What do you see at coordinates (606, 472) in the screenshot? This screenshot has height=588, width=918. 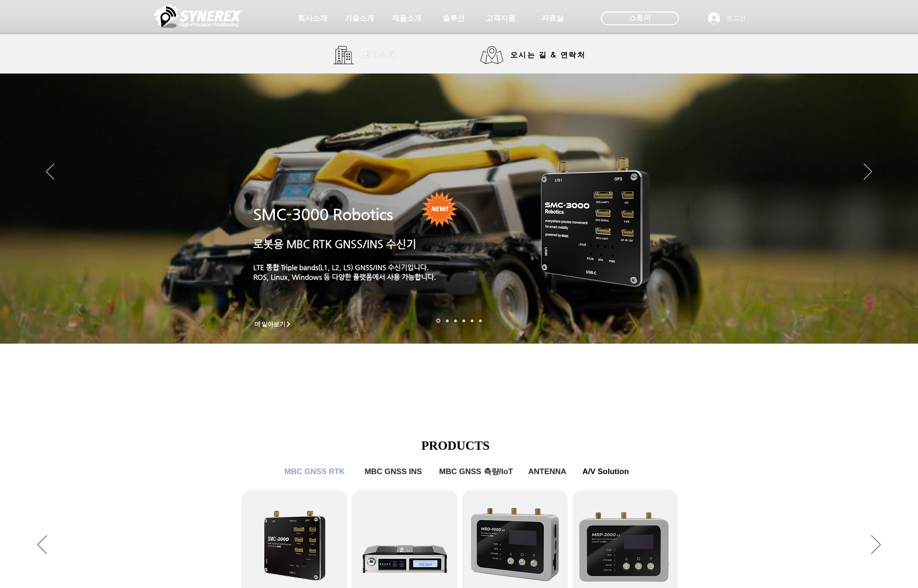 I see `a: A/V Solution` at bounding box center [606, 472].